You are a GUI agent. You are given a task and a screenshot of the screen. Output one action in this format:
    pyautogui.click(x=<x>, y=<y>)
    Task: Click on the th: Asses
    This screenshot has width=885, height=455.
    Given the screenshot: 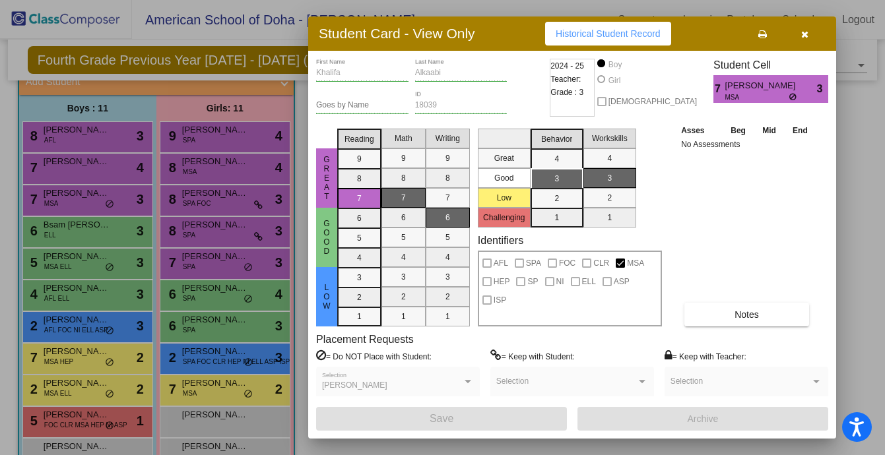 What is the action you would take?
    pyautogui.click(x=700, y=131)
    